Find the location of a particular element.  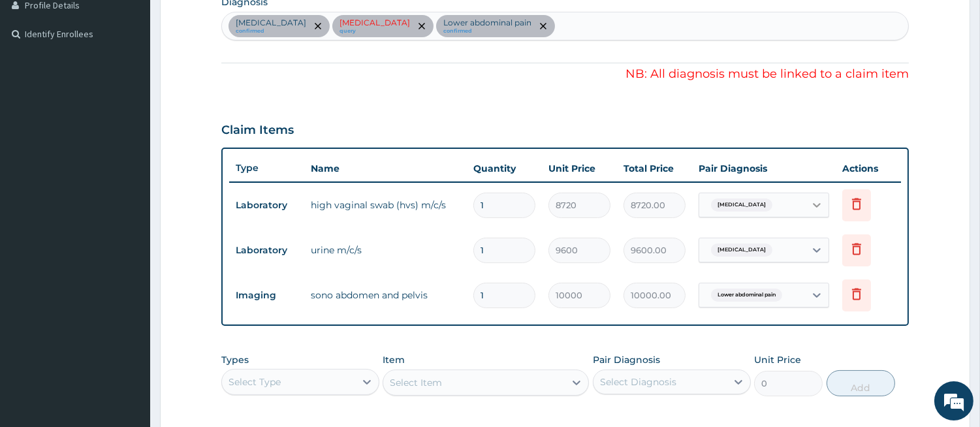

th: Actions is located at coordinates (868, 168).